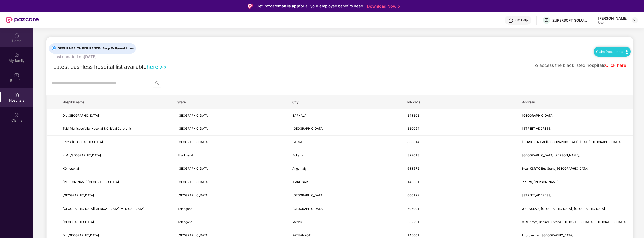  Describe the element at coordinates (346, 209) in the screenshot. I see `td: Karimnagar` at that location.